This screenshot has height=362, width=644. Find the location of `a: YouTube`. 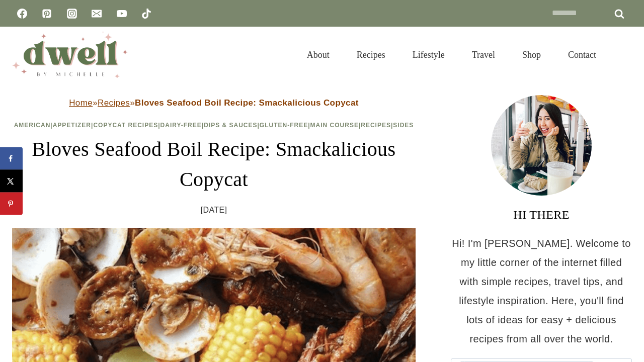

a: YouTube is located at coordinates (122, 14).